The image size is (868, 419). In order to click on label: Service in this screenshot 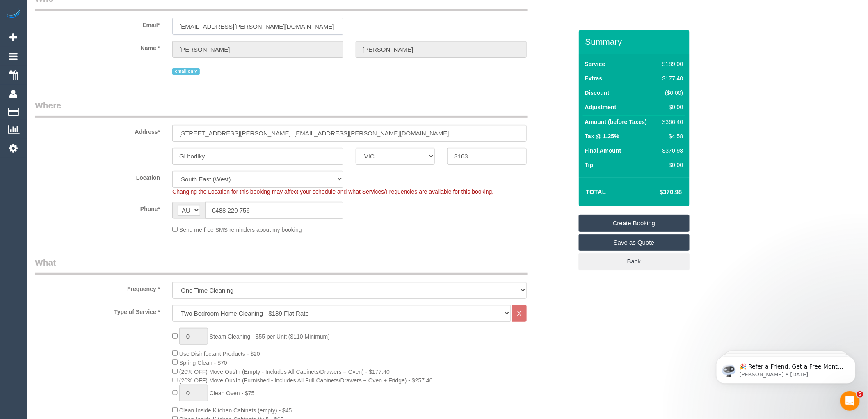, I will do `click(595, 64)`.